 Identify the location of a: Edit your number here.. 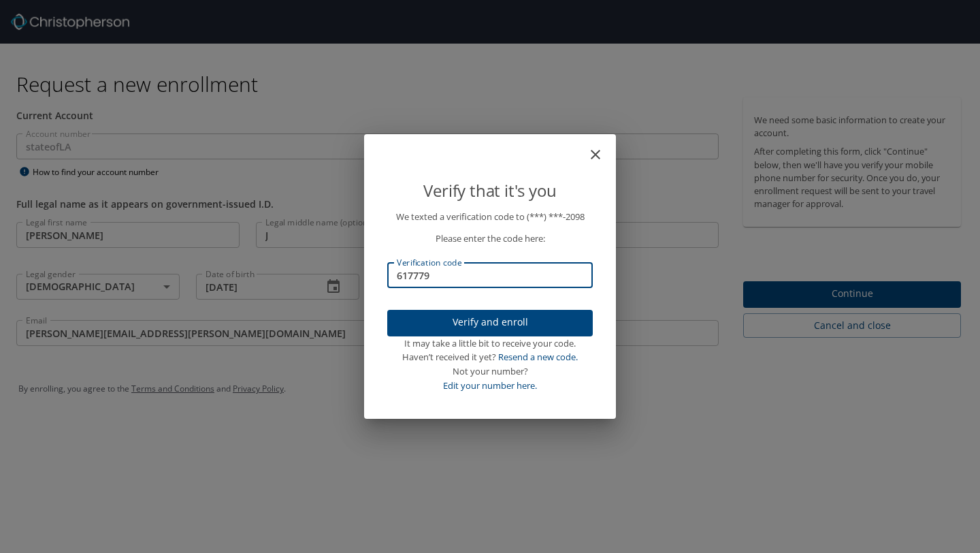
(490, 385).